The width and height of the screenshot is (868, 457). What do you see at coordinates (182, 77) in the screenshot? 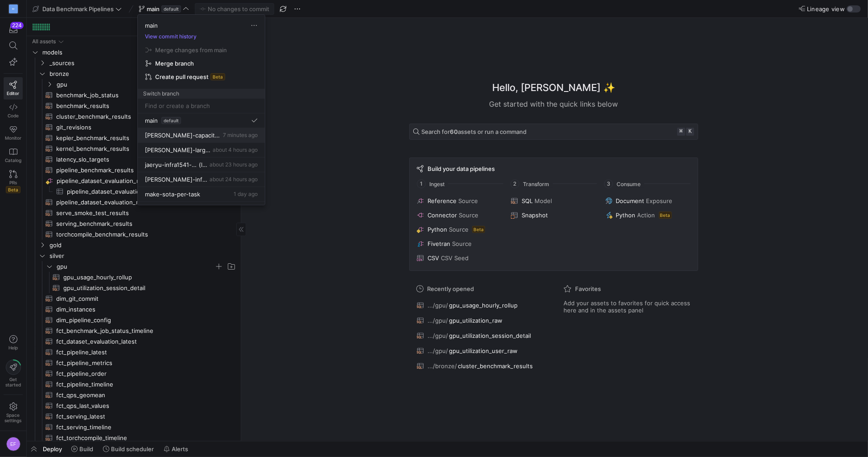
I see `span: Create pull request` at bounding box center [182, 77].